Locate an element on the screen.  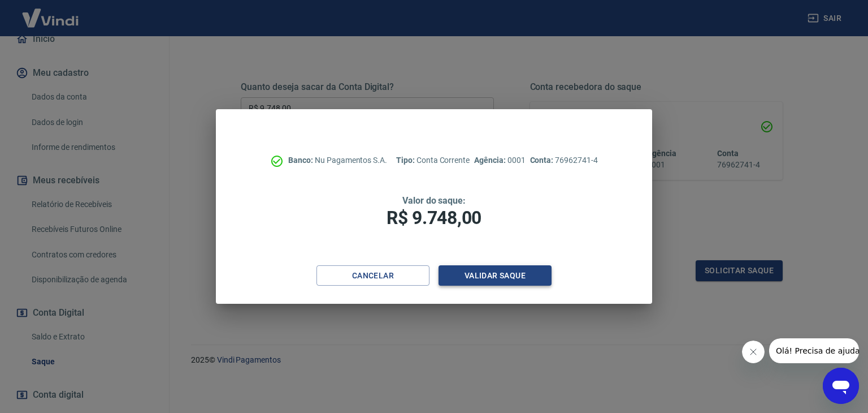
span: Olá! Precisa de ajuda? is located at coordinates (51, 13).